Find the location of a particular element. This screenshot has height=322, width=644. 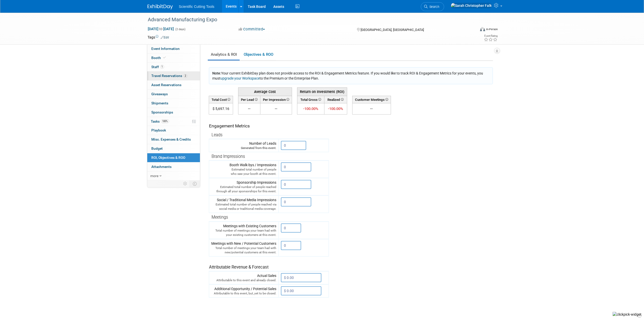

td: Personalize Event Tab Strip is located at coordinates (185, 184).